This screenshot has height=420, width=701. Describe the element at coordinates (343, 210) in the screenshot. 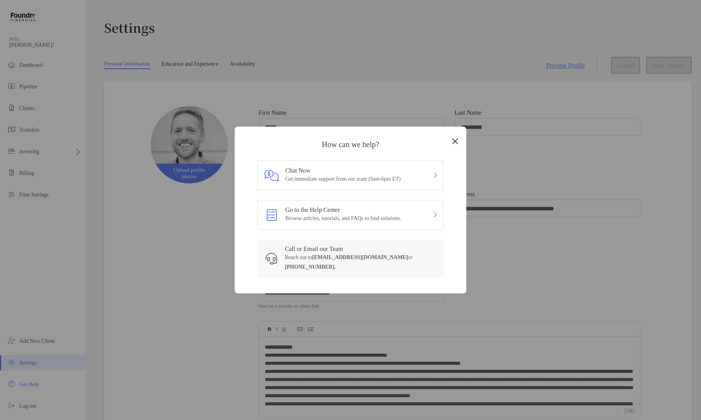

I see `h3: Go to the Help Center` at that location.